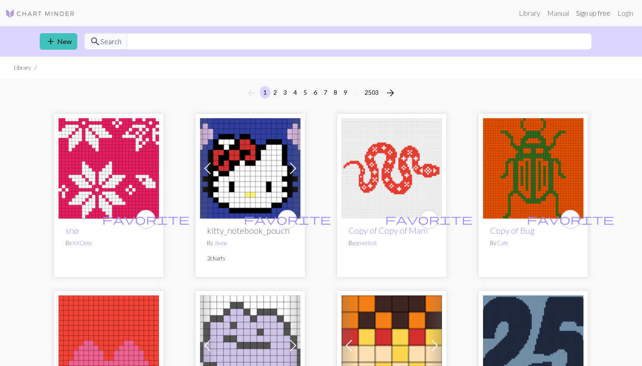 This screenshot has height=366, width=642. What do you see at coordinates (295, 92) in the screenshot?
I see `button: 4` at bounding box center [295, 92].